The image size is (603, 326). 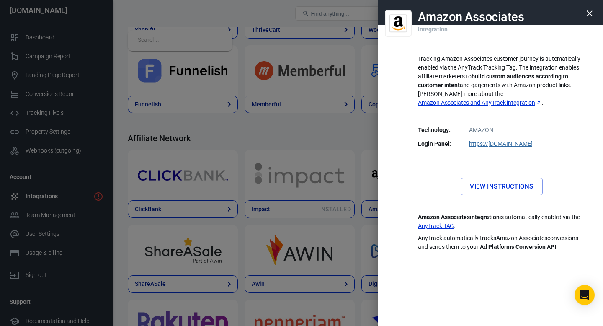 I want to click on div: Open Intercom Messenger, so click(x=585, y=295).